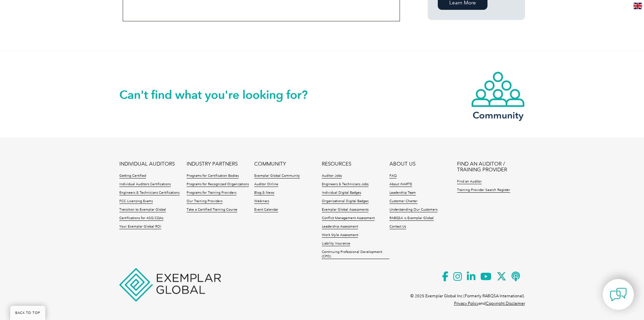 This screenshot has height=320, width=644. I want to click on a: Copyright Disclaimer, so click(506, 303).